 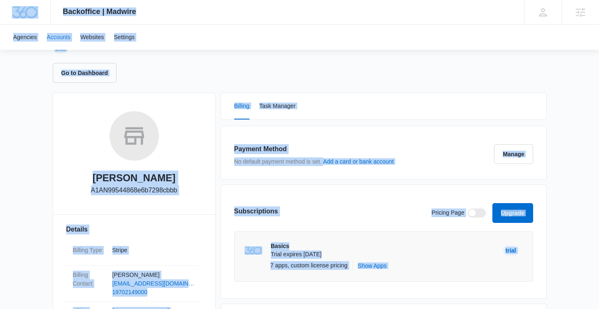 I want to click on button: Go to Dashboard, so click(x=85, y=73).